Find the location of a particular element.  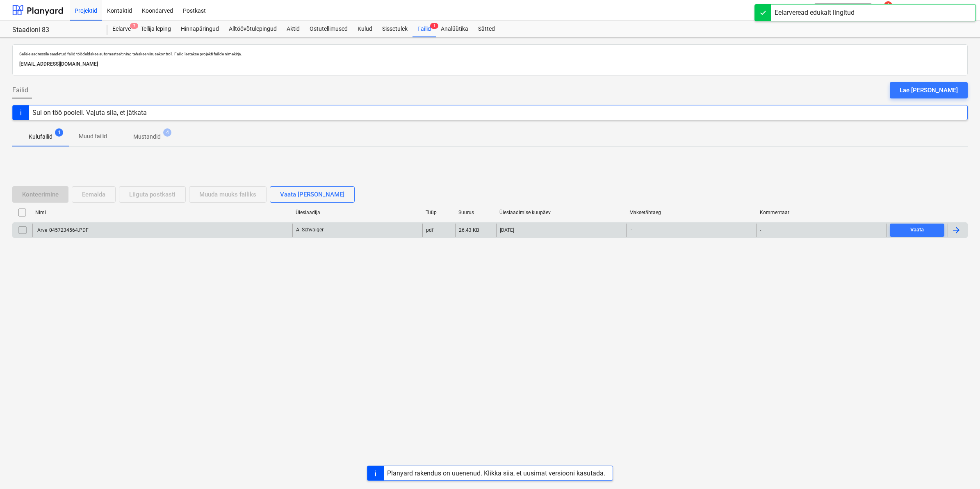

span: Failid is located at coordinates (20, 90).